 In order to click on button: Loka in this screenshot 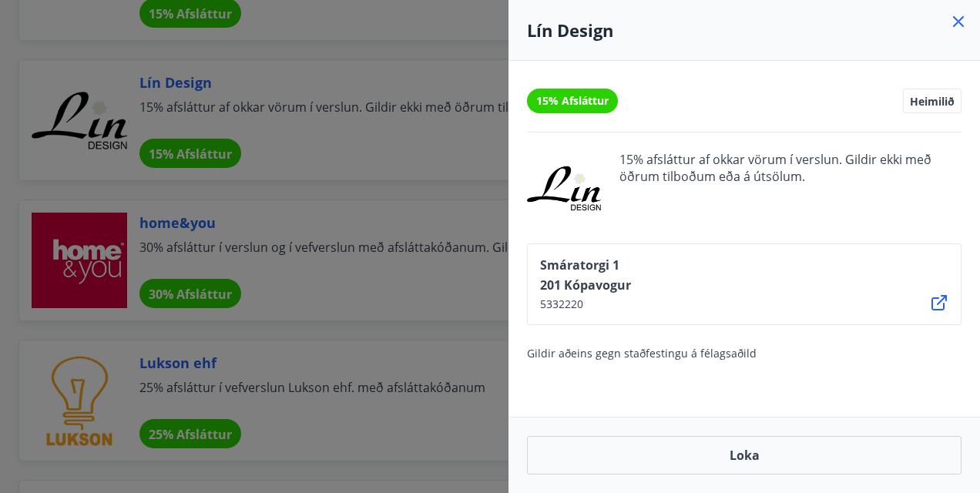, I will do `click(744, 455)`.